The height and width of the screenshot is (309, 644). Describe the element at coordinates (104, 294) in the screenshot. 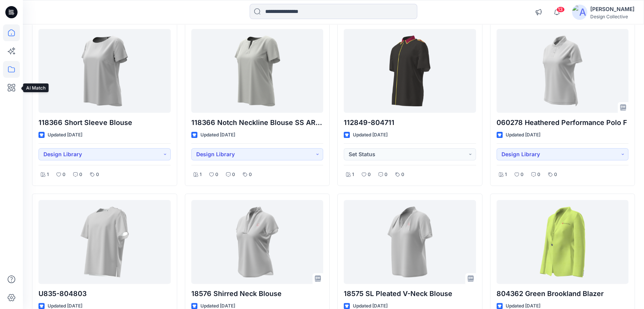

I see `p: U835-804803` at that location.